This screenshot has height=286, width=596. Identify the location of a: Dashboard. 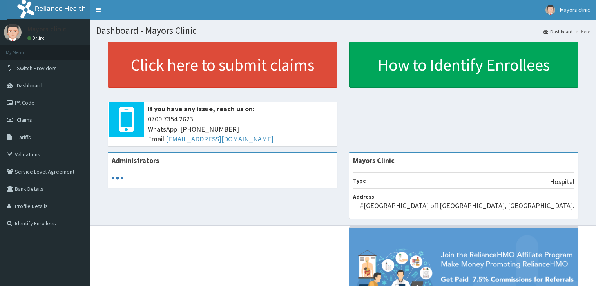
(558, 31).